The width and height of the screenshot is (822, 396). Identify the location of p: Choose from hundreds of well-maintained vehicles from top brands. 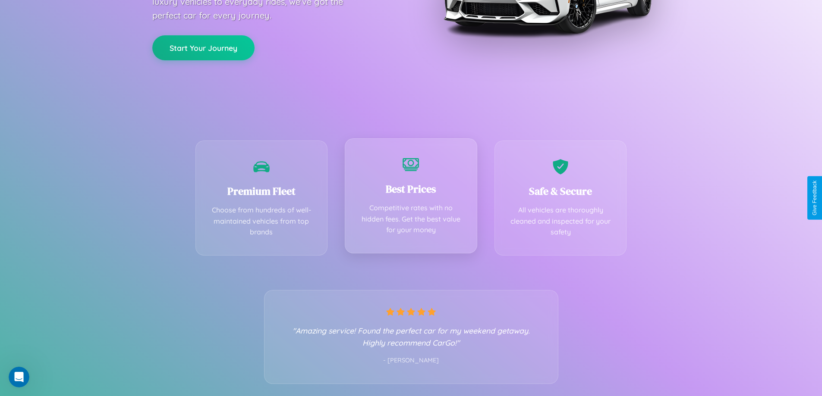
(261, 221).